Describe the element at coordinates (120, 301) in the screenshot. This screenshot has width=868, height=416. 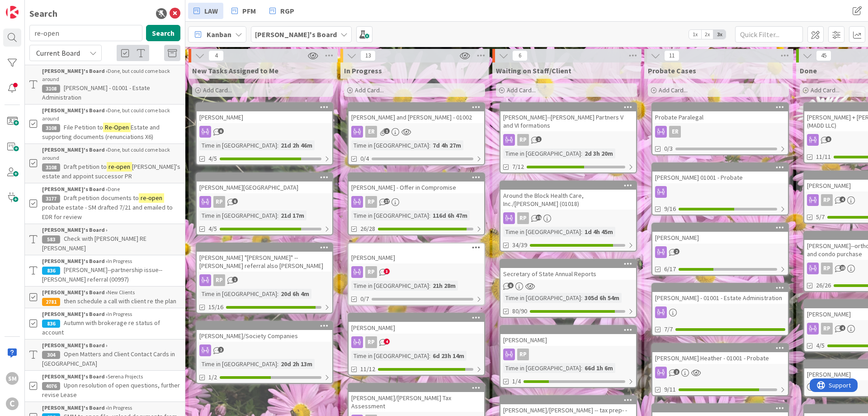
I see `span: then schedule a call with client re the plan` at that location.